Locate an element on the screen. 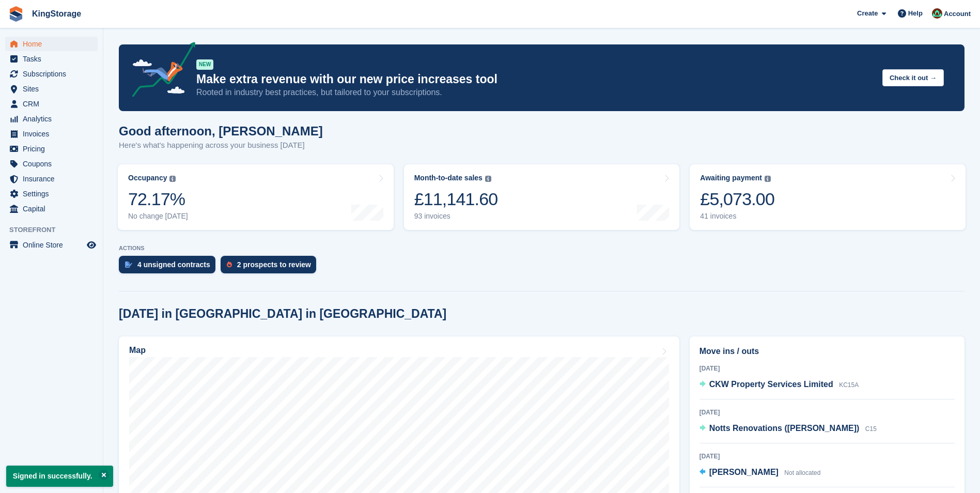  img: prospect-51fa495bee0391a8d652442698ab0144808aea92771e9ea1ae160a38d050c398.svg is located at coordinates (230, 264).